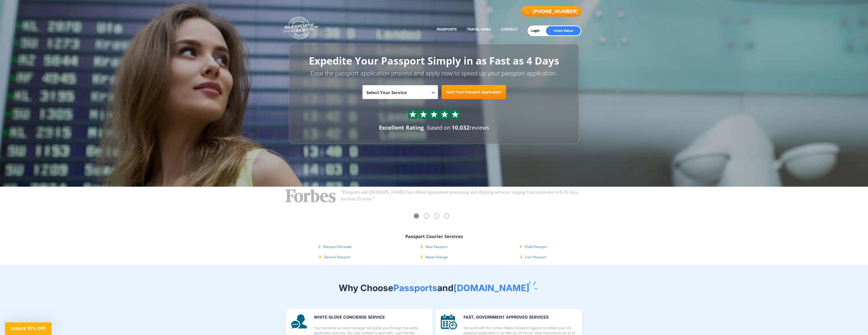 The width and height of the screenshot is (868, 335). Describe the element at coordinates (401, 128) in the screenshot. I see `div: Excellent Rating` at that location.